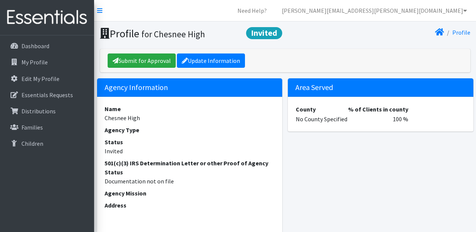  What do you see at coordinates (47, 79) in the screenshot?
I see `a: Edit My Profile` at bounding box center [47, 79].